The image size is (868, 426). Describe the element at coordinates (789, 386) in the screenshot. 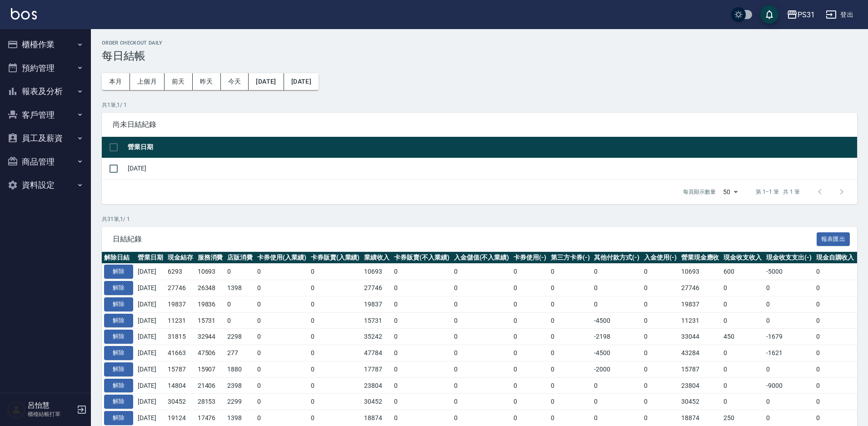

I see `td: -9000` at that location.